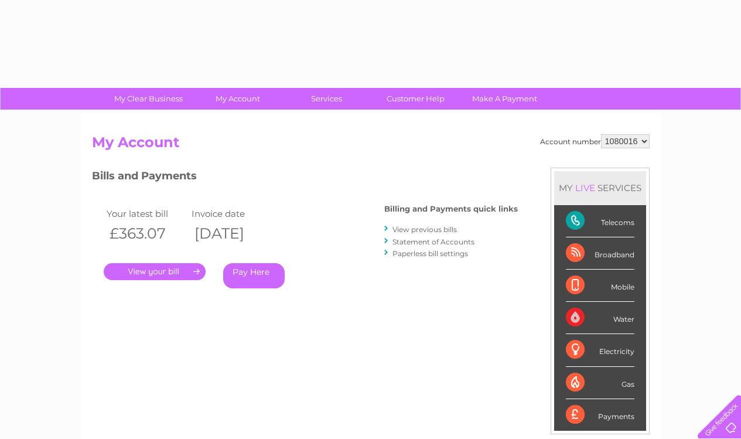 Image resolution: width=741 pixels, height=439 pixels. I want to click on h4: Billing and Payments quick links, so click(451, 209).